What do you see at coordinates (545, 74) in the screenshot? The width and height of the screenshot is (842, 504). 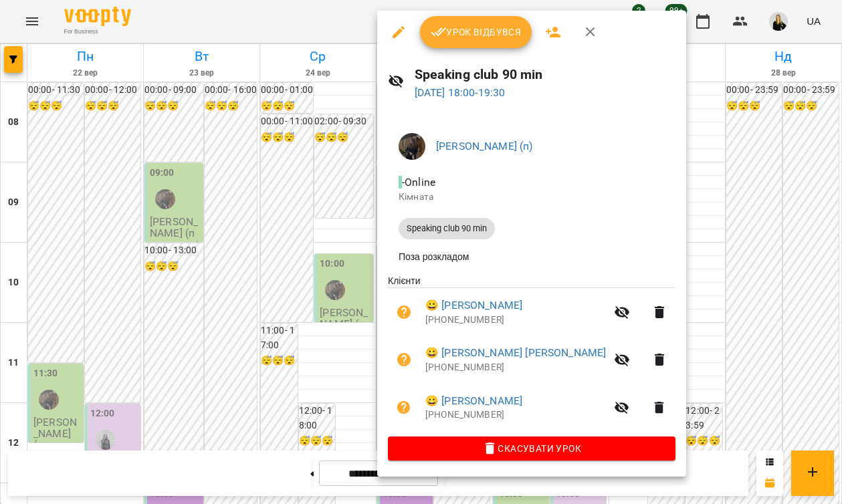 I see `h6: Speaking club 90 min` at bounding box center [545, 74].